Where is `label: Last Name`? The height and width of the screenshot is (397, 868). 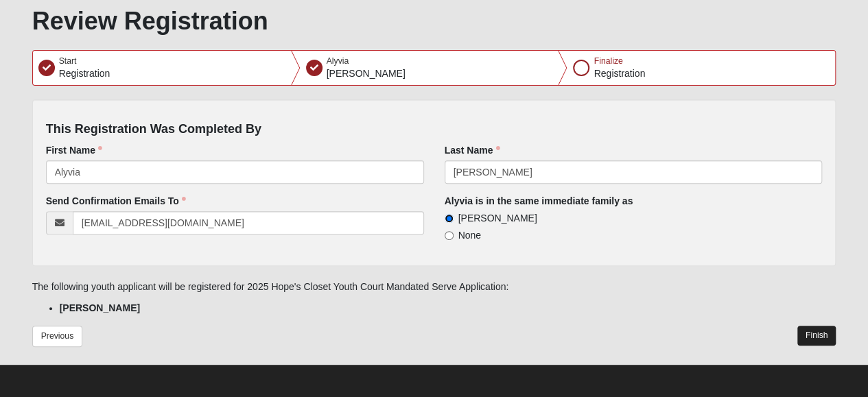
label: Last Name is located at coordinates (472, 150).